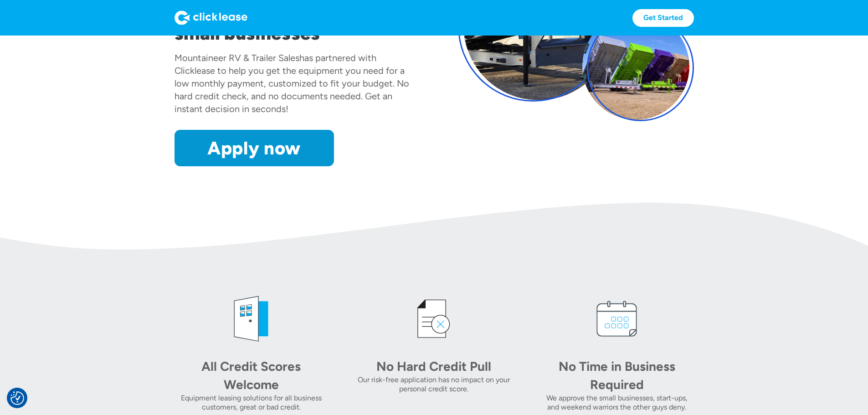  What do you see at coordinates (251, 403) in the screenshot?
I see `div: Equipment leasing solutions for all business customers, great or bad credit.` at bounding box center [251, 403].